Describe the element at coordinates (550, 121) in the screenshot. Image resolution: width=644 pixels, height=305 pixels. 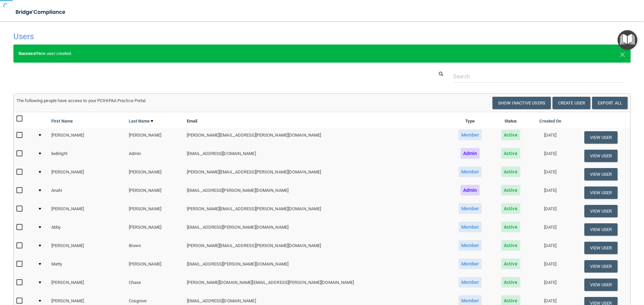
I see `a: Created On` at that location.